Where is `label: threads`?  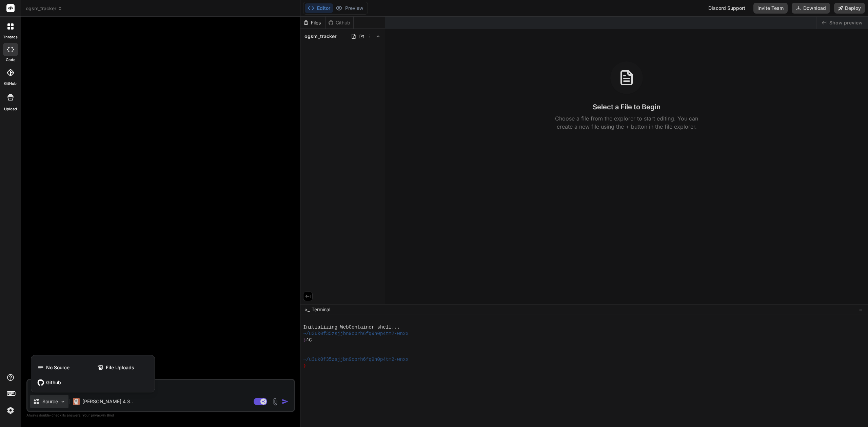
label: threads is located at coordinates (10, 37).